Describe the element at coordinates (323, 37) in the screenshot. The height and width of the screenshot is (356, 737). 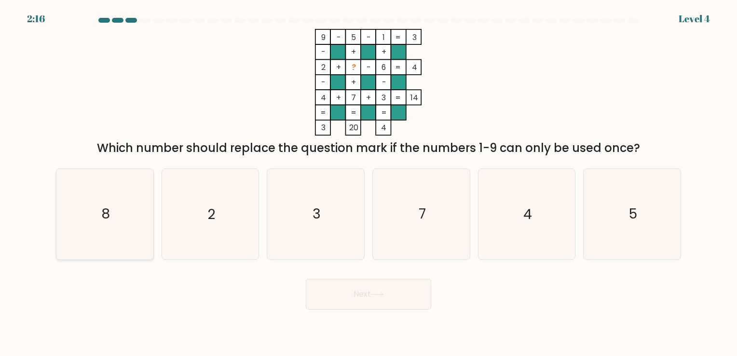
I see `tspan: 9` at that location.